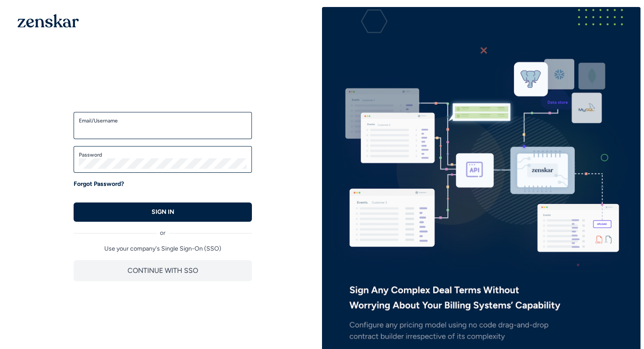  I want to click on p: Forgot Password?, so click(98, 184).